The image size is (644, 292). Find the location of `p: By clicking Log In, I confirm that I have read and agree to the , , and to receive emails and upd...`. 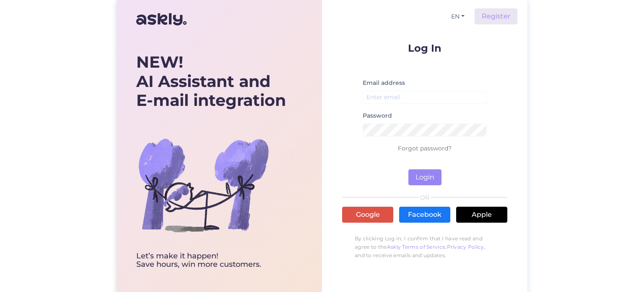

p: By clicking Log In, I confirm that I have read and agree to the , , and to receive emails and upd... is located at coordinates (424, 247).